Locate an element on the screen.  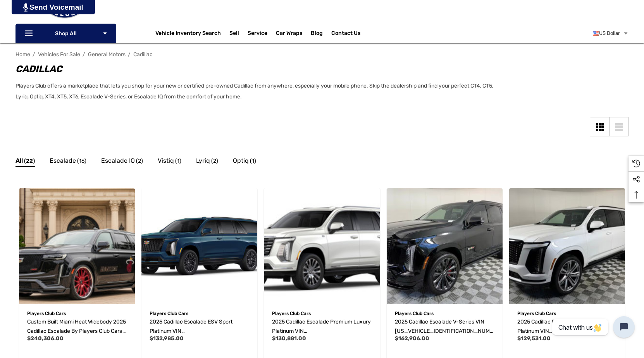
h1: Cadillac is located at coordinates (258, 69).